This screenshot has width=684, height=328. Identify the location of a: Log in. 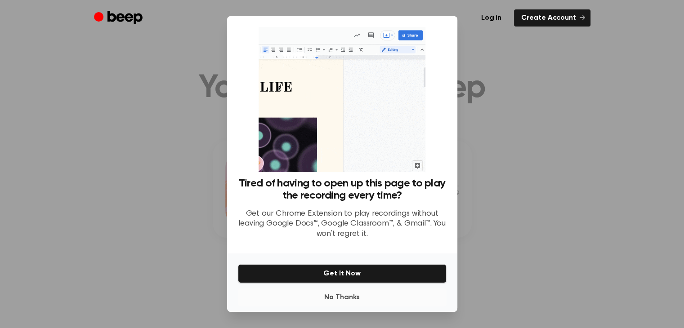
(491, 18).